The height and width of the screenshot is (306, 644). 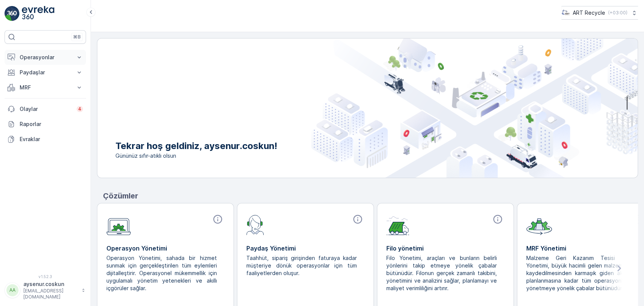 What do you see at coordinates (442, 273) in the screenshot?
I see `p: Filo Yönetimi, araçları ve bunların belirli yönlerini takip etmeye yönelik çabalar bütünüdür. Fil...` at bounding box center [442, 273].